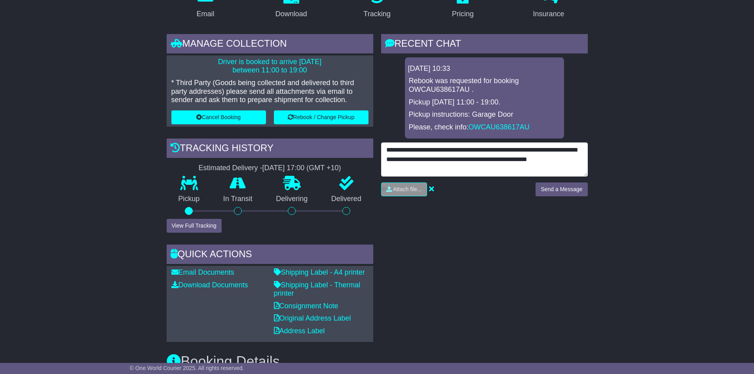 This screenshot has width=754, height=374. Describe the element at coordinates (346, 199) in the screenshot. I see `p: Delivered` at that location.